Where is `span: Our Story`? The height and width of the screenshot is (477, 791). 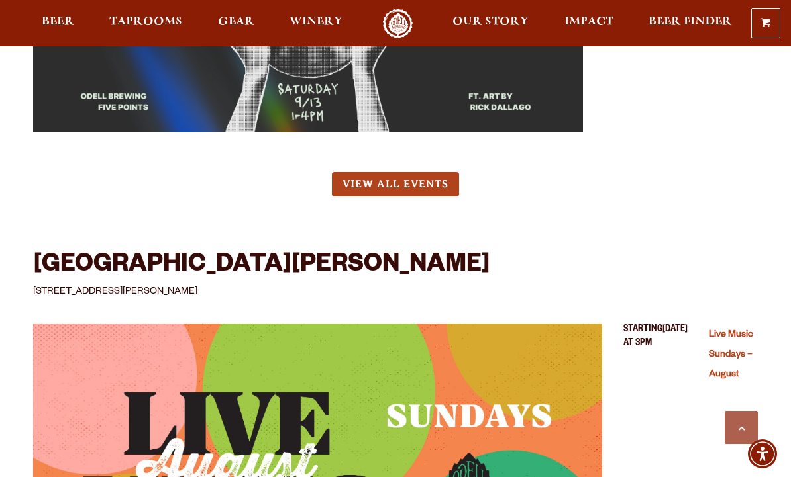 span: Our Story is located at coordinates (490, 22).